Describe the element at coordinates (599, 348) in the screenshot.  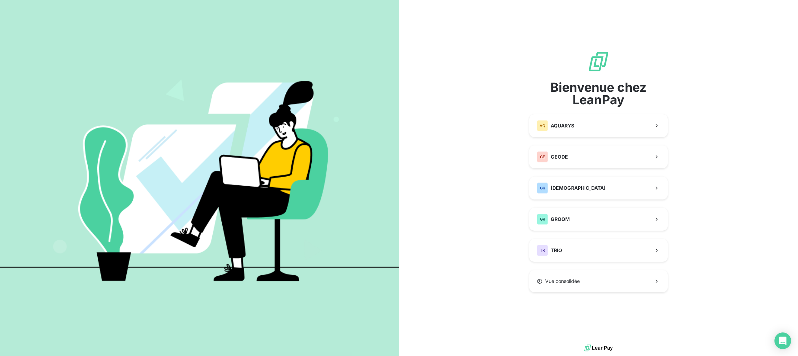
I see `img: logo` at that location.